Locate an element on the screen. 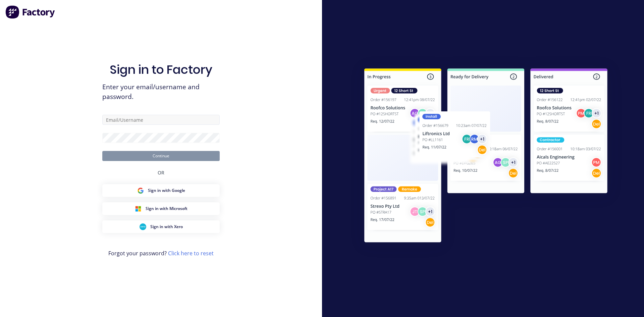  a: Click here to reset is located at coordinates (191, 253).